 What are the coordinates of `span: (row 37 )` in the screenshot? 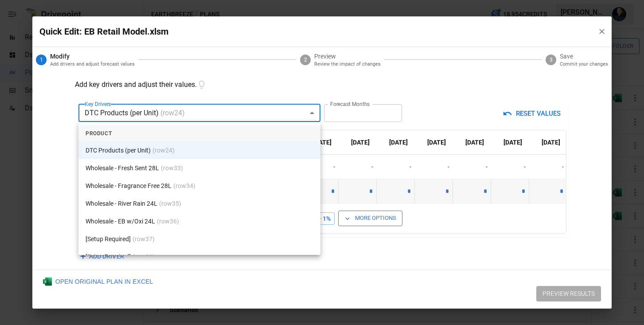 It's located at (144, 239).